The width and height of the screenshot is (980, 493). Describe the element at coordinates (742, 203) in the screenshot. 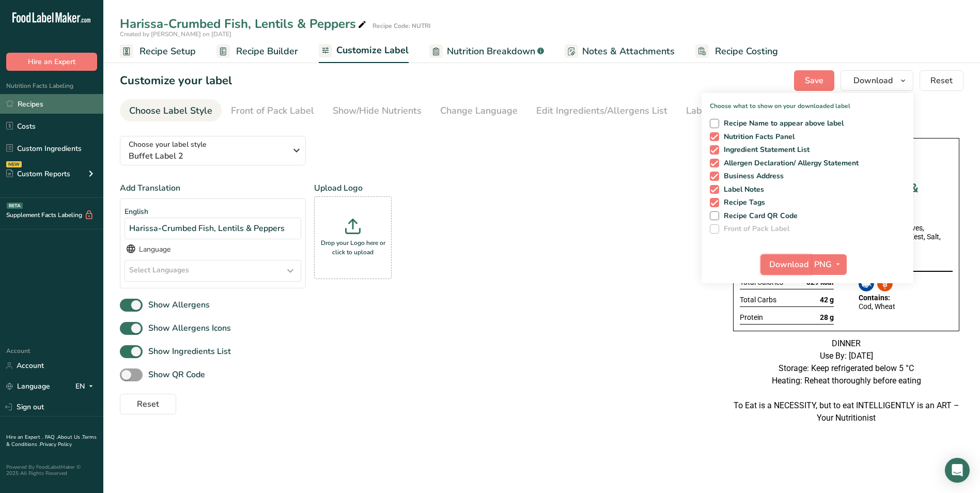

I see `span: Recipe Tags` at that location.